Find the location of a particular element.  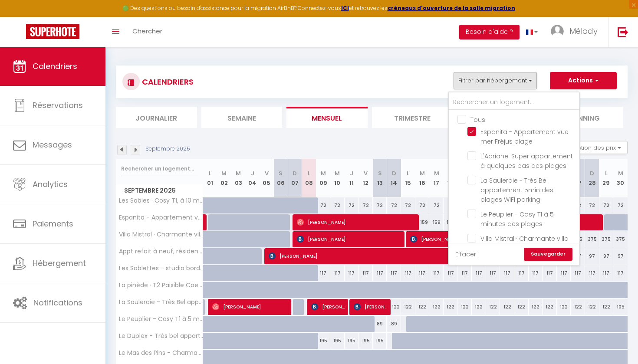

a: créneaux d'ouverture de la salle migration is located at coordinates (451, 8).